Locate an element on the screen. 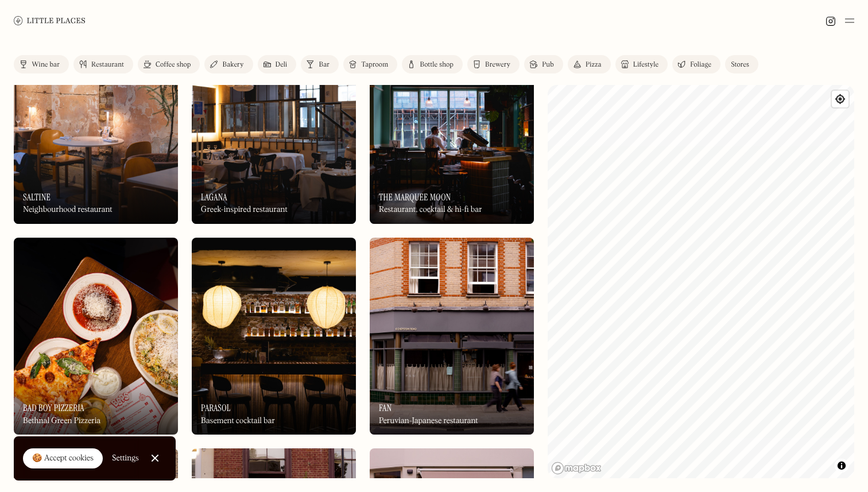 The width and height of the screenshot is (868, 492). h3: Bad Boy Pizzeria is located at coordinates (53, 408).